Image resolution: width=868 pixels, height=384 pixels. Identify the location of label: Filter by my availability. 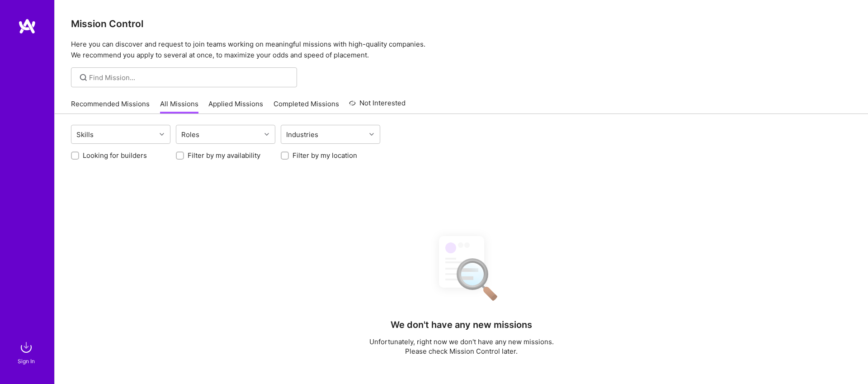
(223, 155).